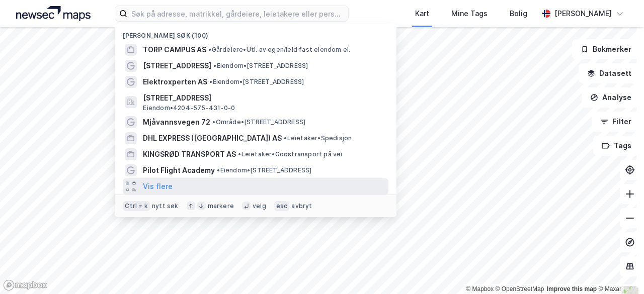  Describe the element at coordinates (290, 154) in the screenshot. I see `span: Leietaker • Godstransport på vei` at that location.